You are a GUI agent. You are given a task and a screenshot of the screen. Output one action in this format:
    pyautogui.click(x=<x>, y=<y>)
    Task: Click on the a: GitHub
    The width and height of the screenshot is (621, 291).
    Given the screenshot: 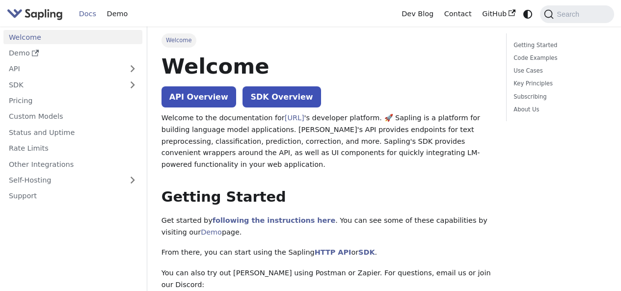 What is the action you would take?
    pyautogui.click(x=499, y=14)
    